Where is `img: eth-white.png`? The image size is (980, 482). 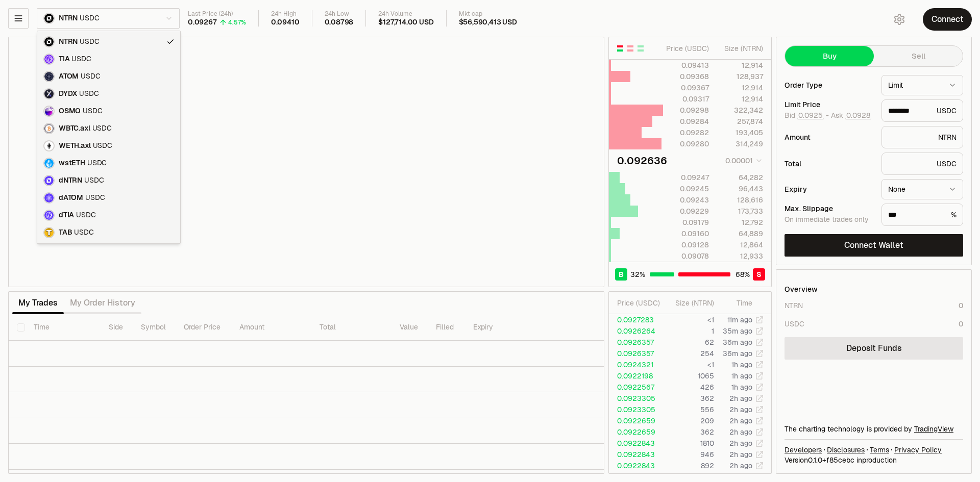 img: eth-white.png is located at coordinates (49, 146).